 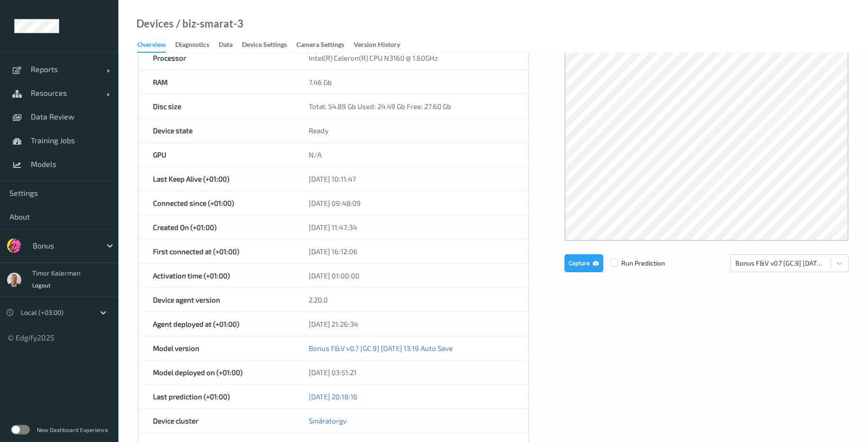 What do you see at coordinates (197, 45) in the screenshot?
I see `a: Diagnostics` at bounding box center [197, 45].